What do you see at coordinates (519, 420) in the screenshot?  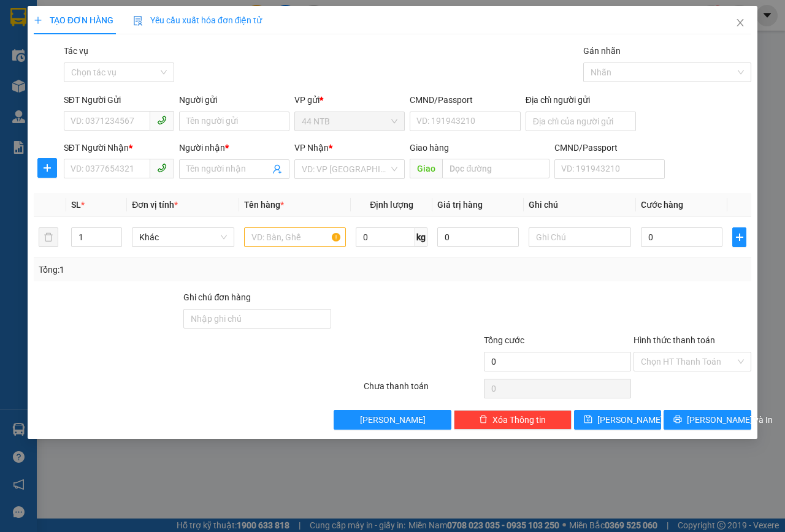 I see `span: Xóa Thông tin` at bounding box center [519, 420].